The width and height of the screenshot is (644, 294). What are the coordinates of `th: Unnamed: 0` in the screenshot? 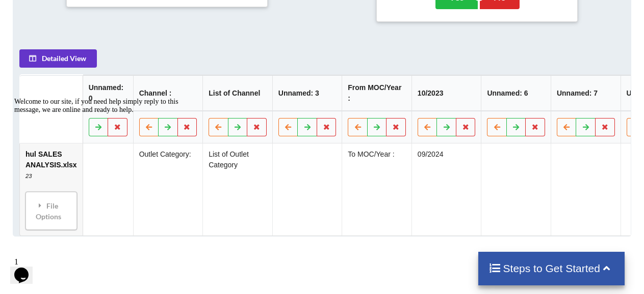 It's located at (107, 93).